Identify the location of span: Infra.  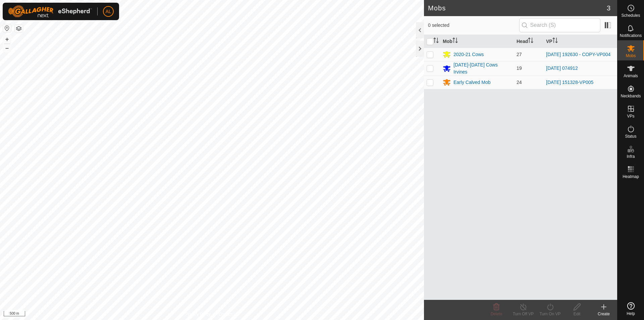
(631, 156).